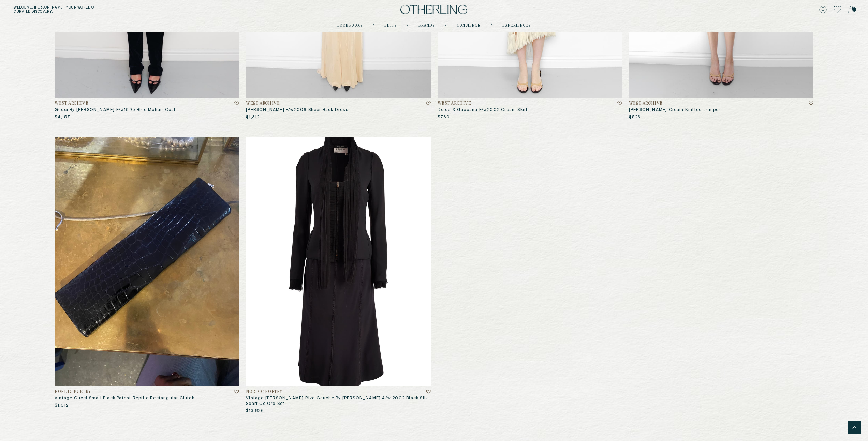 The width and height of the screenshot is (868, 441). What do you see at coordinates (62, 405) in the screenshot?
I see `p: $1,012` at bounding box center [62, 405].